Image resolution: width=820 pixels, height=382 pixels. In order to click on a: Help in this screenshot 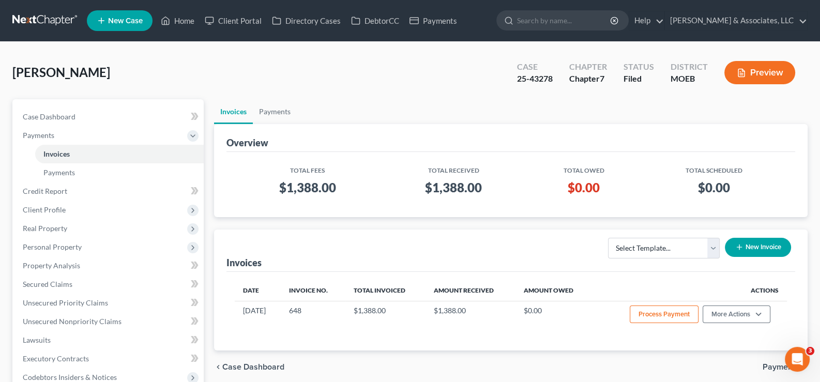, I will do `click(647, 21)`.